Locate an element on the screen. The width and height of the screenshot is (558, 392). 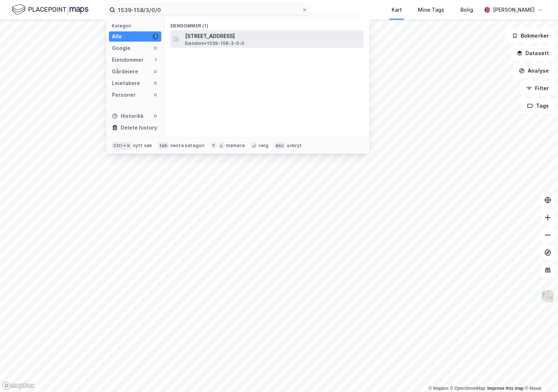
div: Ctrl + k is located at coordinates (121, 145).